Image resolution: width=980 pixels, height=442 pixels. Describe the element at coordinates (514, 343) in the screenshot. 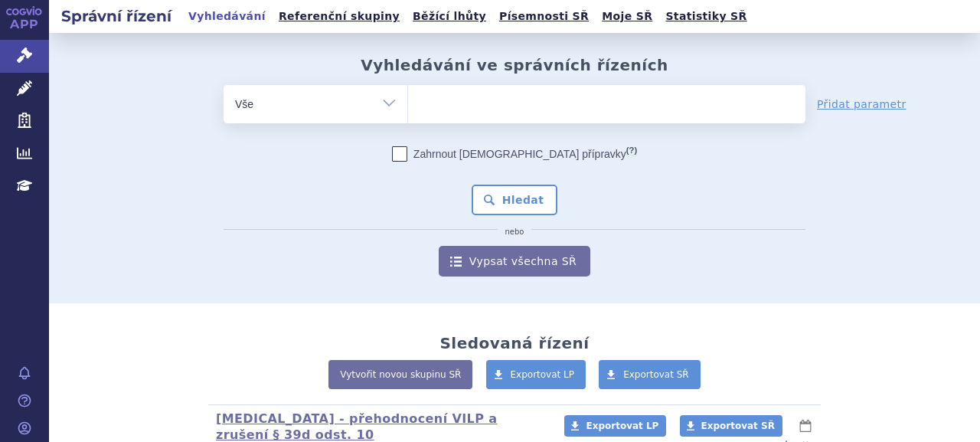

I see `h2: Sledovaná řízení` at that location.